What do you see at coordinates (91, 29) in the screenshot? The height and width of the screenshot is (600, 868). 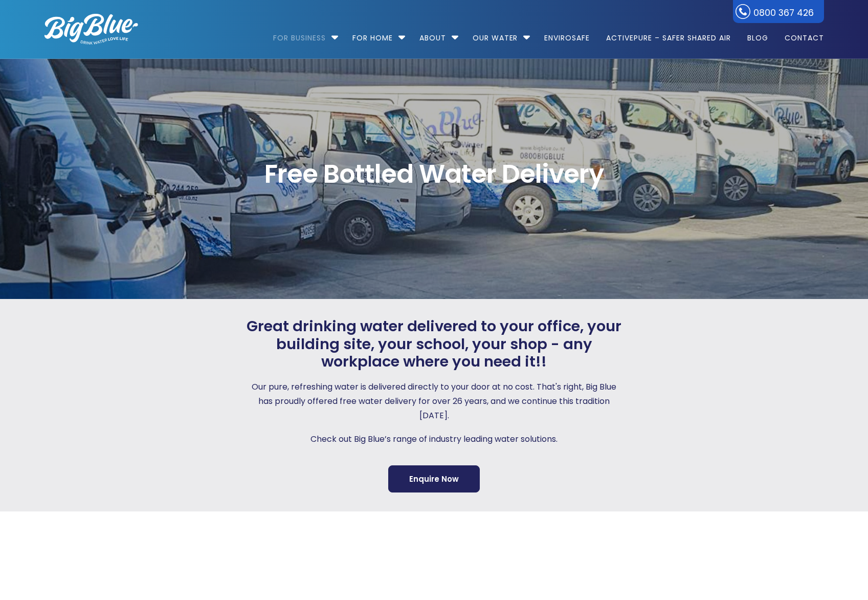 I see `img: logo` at bounding box center [91, 29].